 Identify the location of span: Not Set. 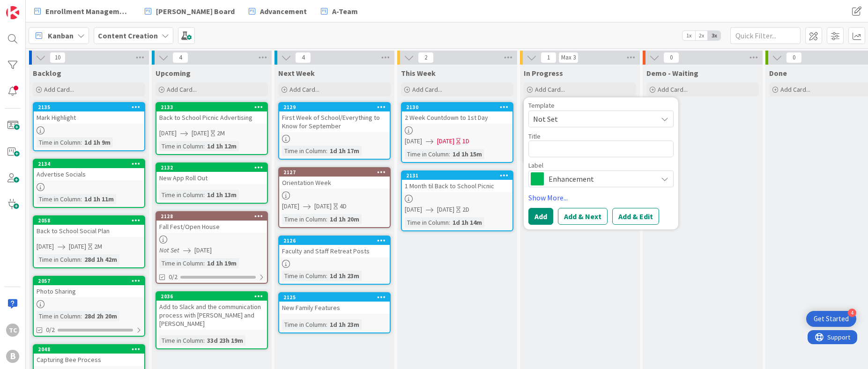
(592, 119).